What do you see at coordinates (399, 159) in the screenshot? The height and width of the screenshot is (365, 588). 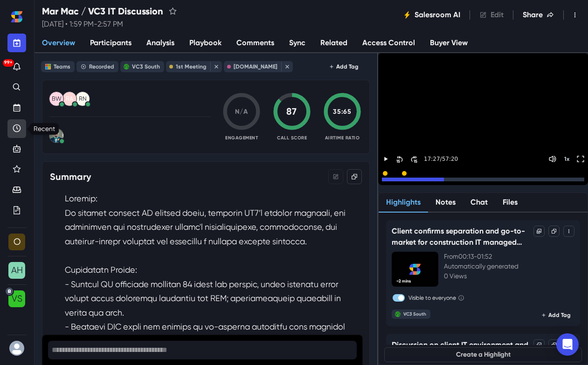 I see `button: Skip Back 30 Seconds` at bounding box center [399, 159].